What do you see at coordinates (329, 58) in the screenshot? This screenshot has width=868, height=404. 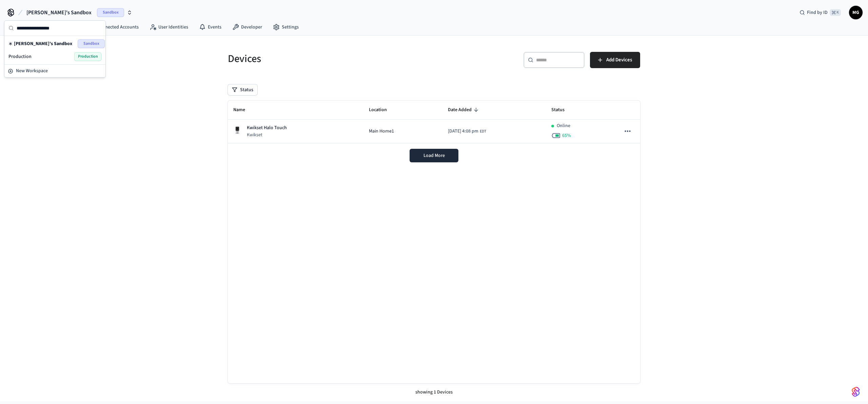 I see `h5: Devices` at bounding box center [329, 58].